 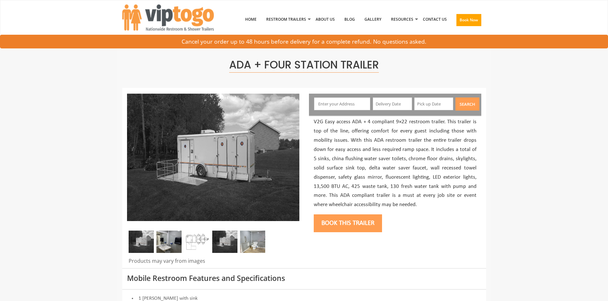 I want to click on button: Search, so click(x=467, y=104).